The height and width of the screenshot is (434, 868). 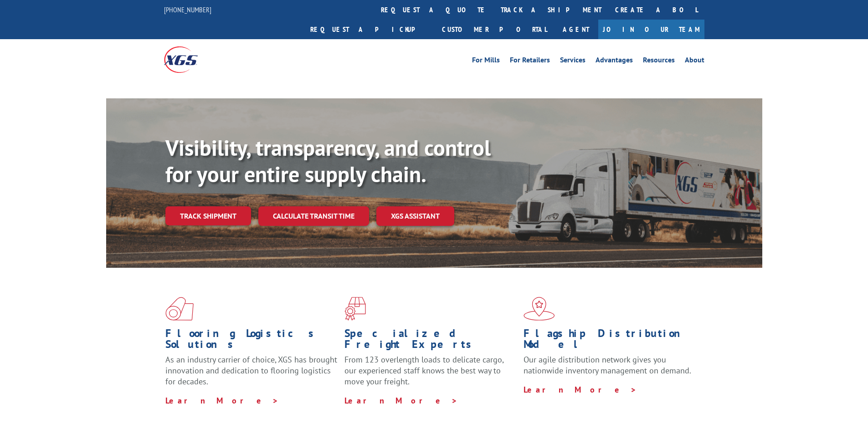 I want to click on a: Track shipment, so click(x=208, y=216).